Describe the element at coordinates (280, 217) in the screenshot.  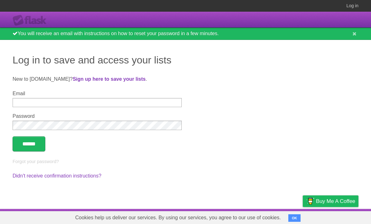
I see `a: Terms` at that location.